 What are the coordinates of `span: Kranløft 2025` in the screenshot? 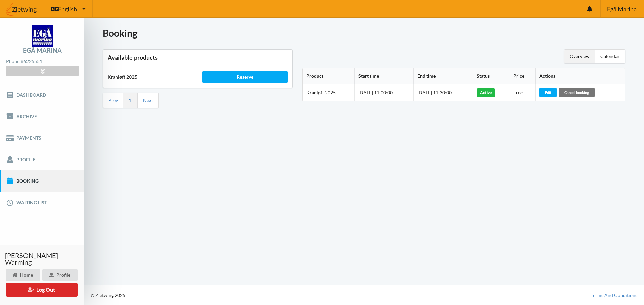 It's located at (321, 92).